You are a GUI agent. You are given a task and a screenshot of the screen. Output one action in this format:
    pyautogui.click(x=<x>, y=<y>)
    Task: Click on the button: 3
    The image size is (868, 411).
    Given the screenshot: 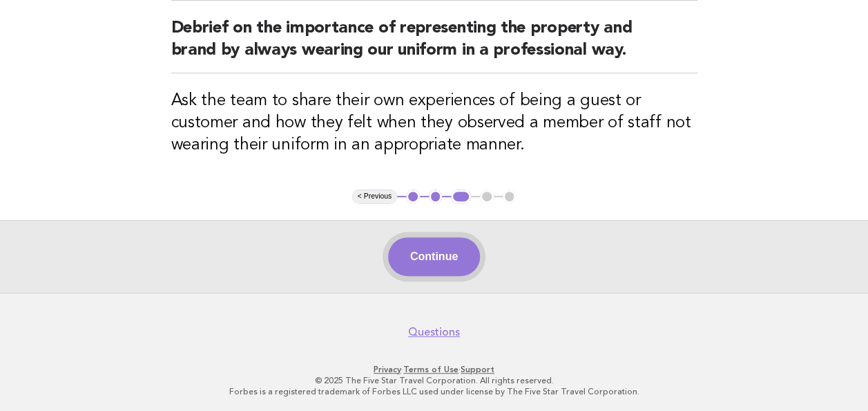 What is the action you would take?
    pyautogui.click(x=461, y=197)
    